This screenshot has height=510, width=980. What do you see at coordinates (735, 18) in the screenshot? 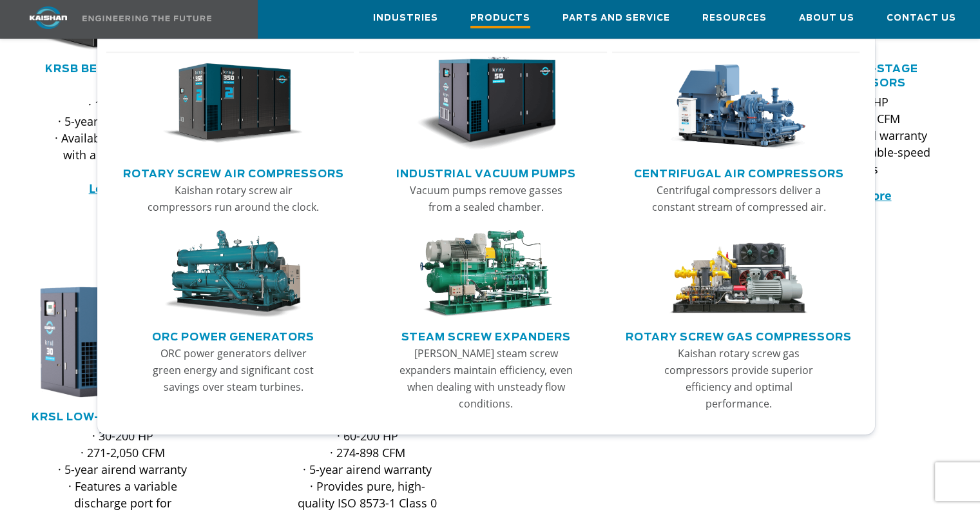
I see `a: Resources` at bounding box center [735, 18].